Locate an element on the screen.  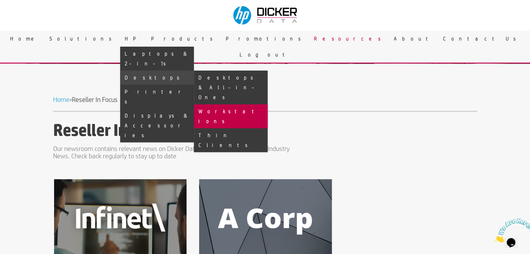
a: Desktops is located at coordinates (157, 78).